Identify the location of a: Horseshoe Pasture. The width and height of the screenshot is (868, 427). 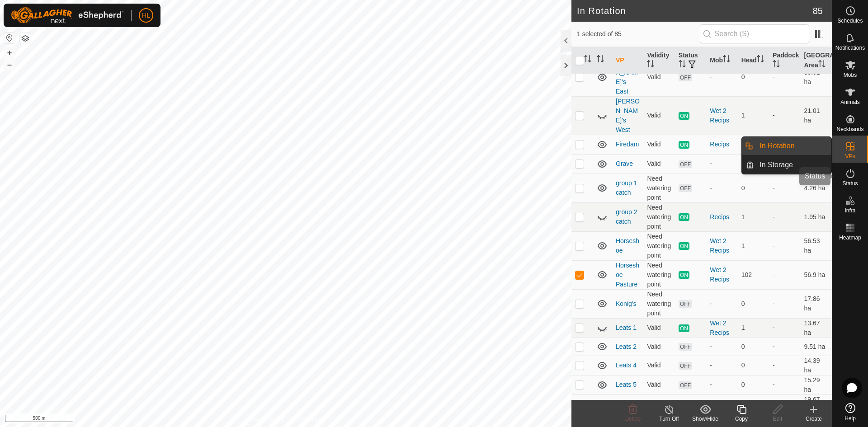
(628, 275).